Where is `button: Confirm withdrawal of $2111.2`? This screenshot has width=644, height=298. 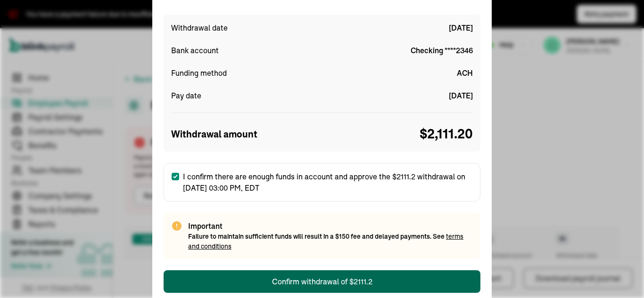
button: Confirm withdrawal of $2111.2 is located at coordinates (322, 282).